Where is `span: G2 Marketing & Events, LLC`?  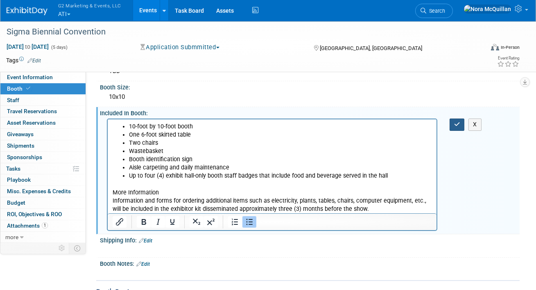
span: G2 Marketing & Events, LLC is located at coordinates (90, 5).